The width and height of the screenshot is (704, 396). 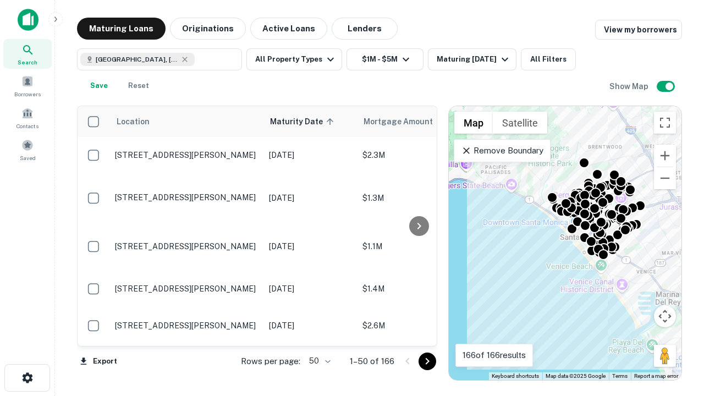 What do you see at coordinates (304, 122) in the screenshot?
I see `span: Maturity Date` at bounding box center [304, 122].